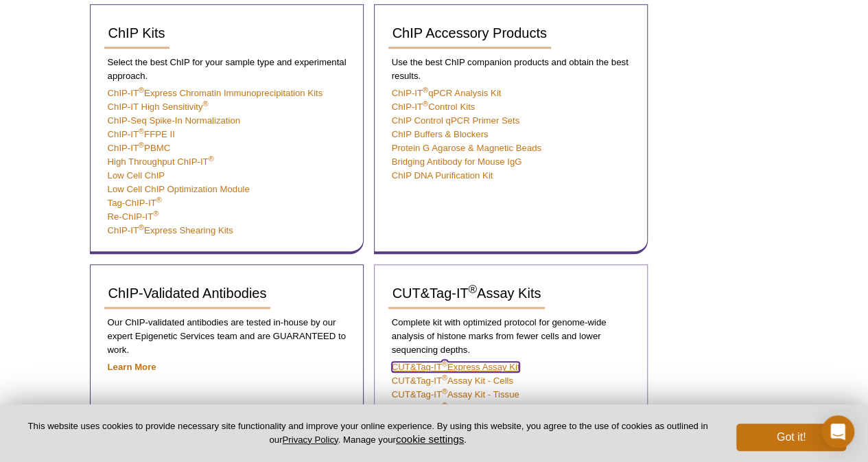  I want to click on p: This website uses cookies to provide necessary site functionality and improve your online experie..., so click(367, 433).